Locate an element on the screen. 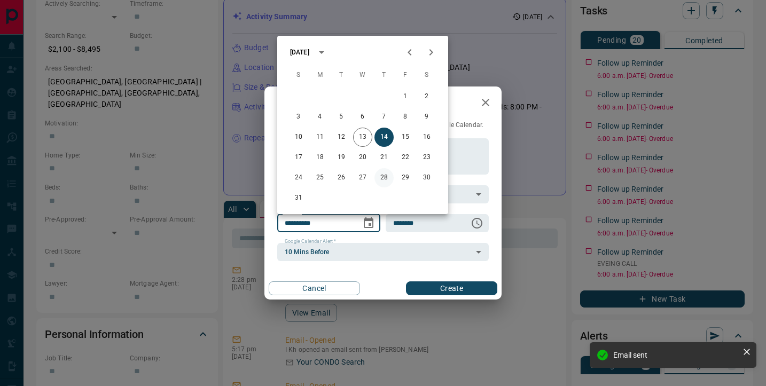 Image resolution: width=766 pixels, height=386 pixels. span: Tuesday is located at coordinates (342, 75).